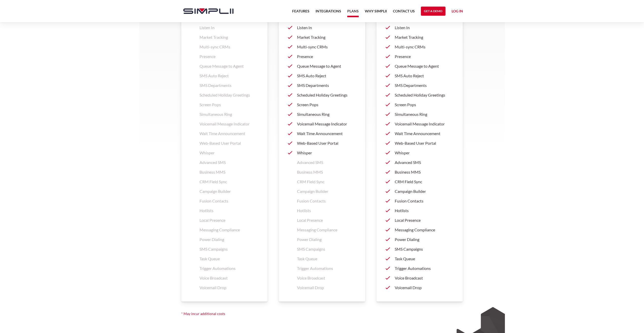  What do you see at coordinates (420, 201) in the screenshot?
I see `a: Fusion Contacts` at bounding box center [420, 201].